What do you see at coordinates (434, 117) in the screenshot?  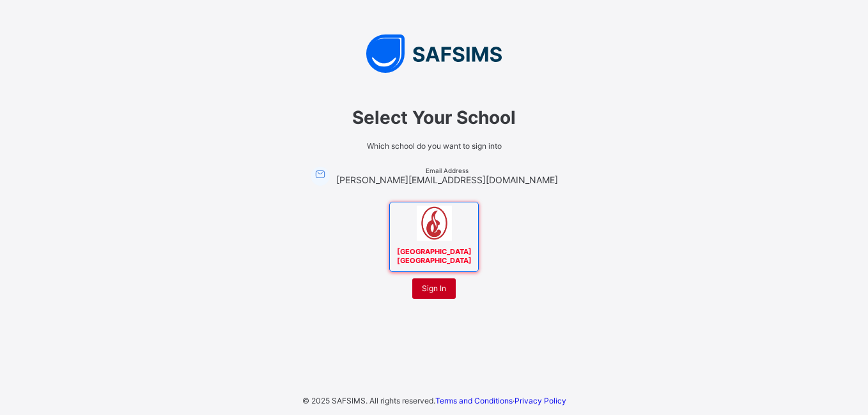 I see `span: Select Your School` at bounding box center [434, 117].